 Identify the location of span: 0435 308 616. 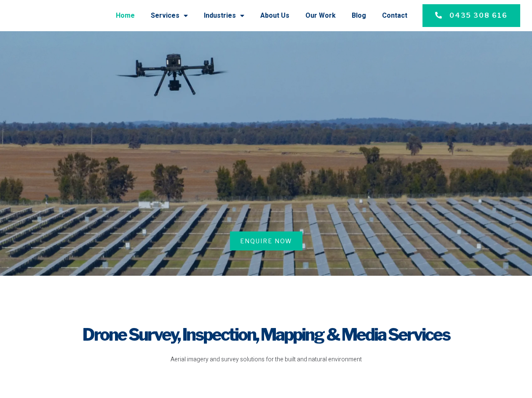
(479, 16).